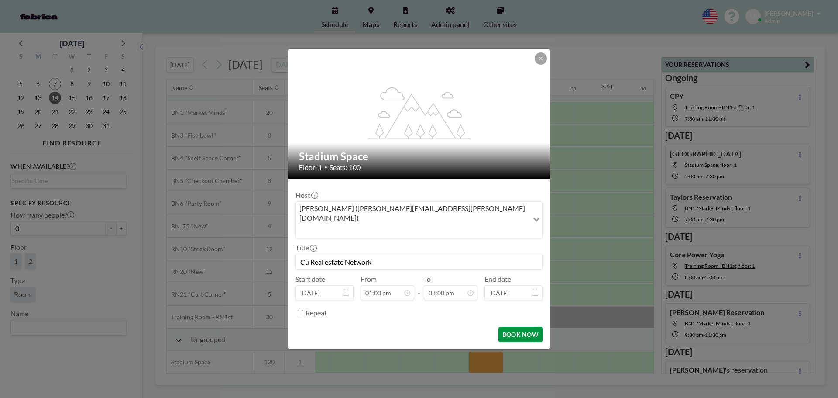 This screenshot has height=398, width=838. What do you see at coordinates (305, 247) in the screenshot?
I see `label: Title` at bounding box center [305, 247].